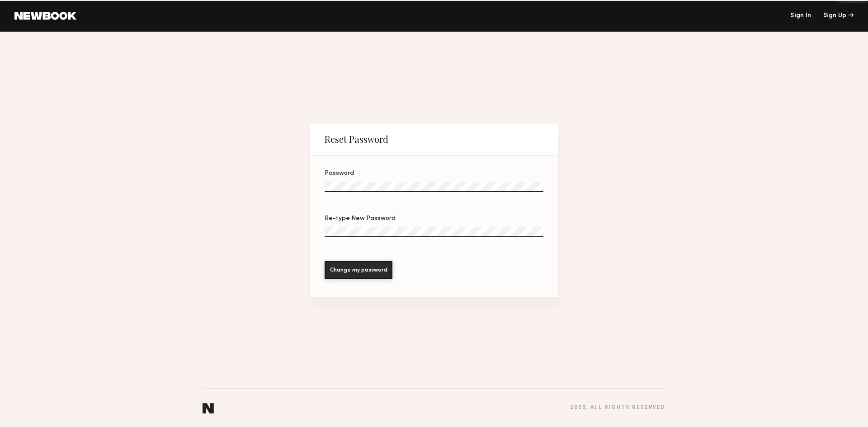 Image resolution: width=868 pixels, height=427 pixels. What do you see at coordinates (356, 139) in the screenshot?
I see `div: Reset Password` at bounding box center [356, 139].